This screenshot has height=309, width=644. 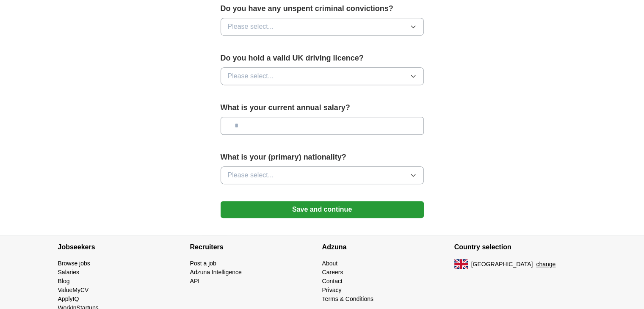 I want to click on a: ValueMyCV, so click(x=73, y=290).